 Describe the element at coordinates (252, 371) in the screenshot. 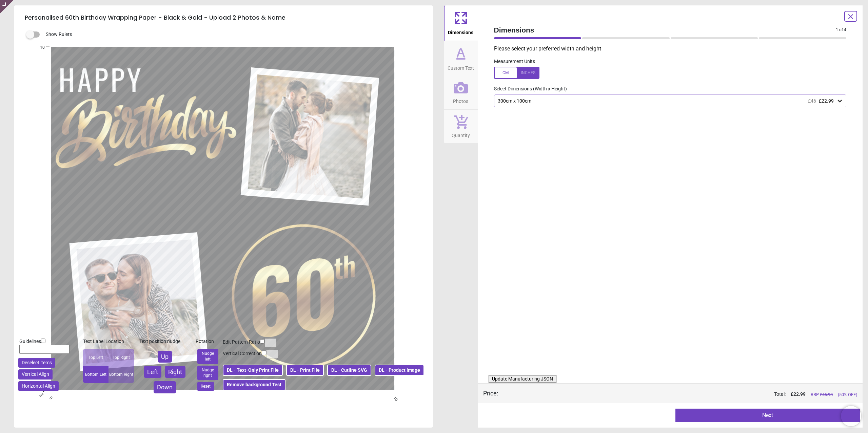

I see `button: DL - Text-Only Print File` at that location.